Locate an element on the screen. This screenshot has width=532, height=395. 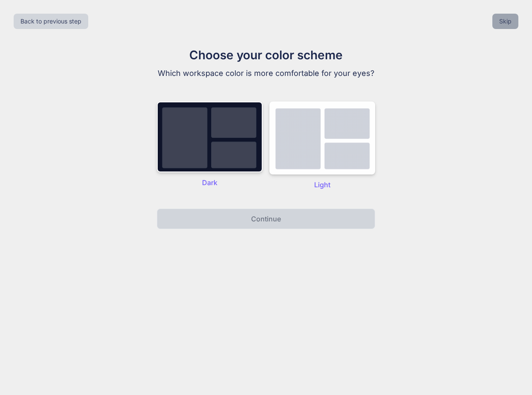
p: Continue is located at coordinates (266, 219).